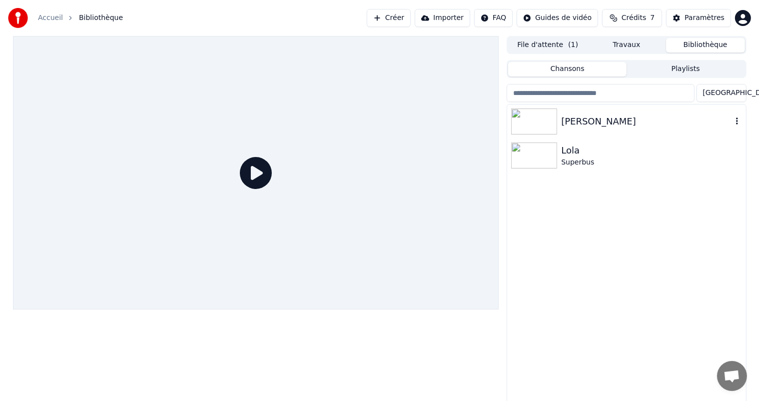 Image resolution: width=759 pixels, height=401 pixels. What do you see at coordinates (557, 18) in the screenshot?
I see `button: Guides de vidéo` at bounding box center [557, 18].